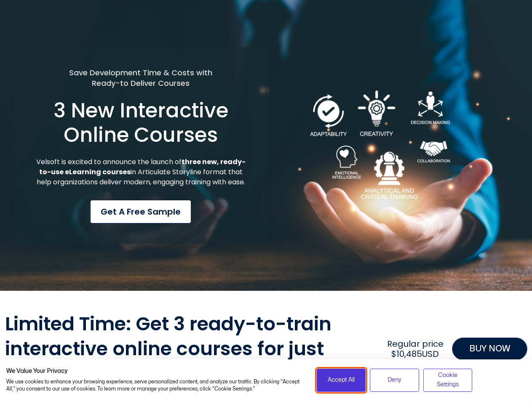  What do you see at coordinates (140, 212) in the screenshot?
I see `span: Get a Free Sample` at bounding box center [140, 212].